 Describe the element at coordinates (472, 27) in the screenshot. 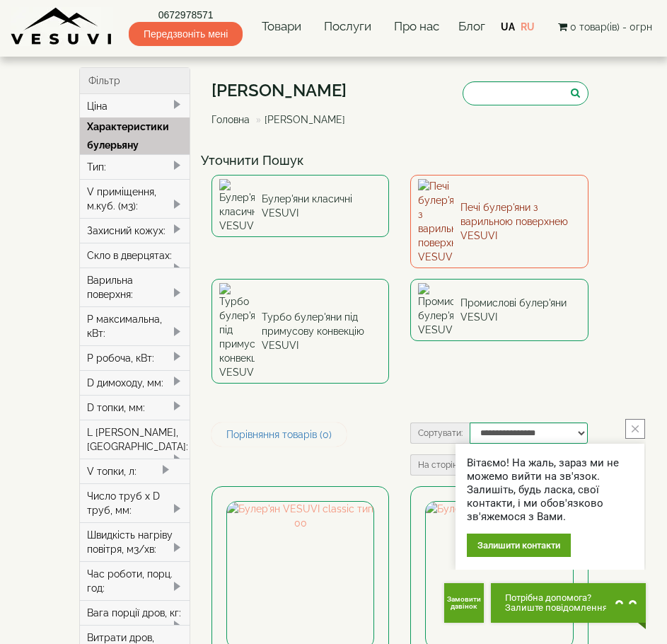

I see `a: Блог` at that location.